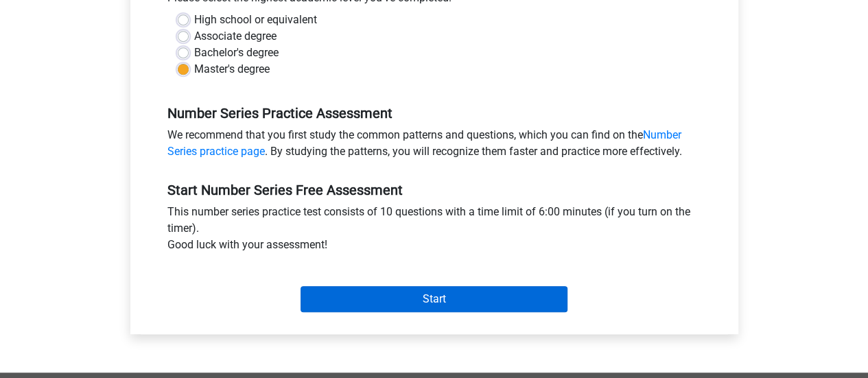 The height and width of the screenshot is (378, 868). What do you see at coordinates (236, 53) in the screenshot?
I see `label: Bachelor's degree` at bounding box center [236, 53].